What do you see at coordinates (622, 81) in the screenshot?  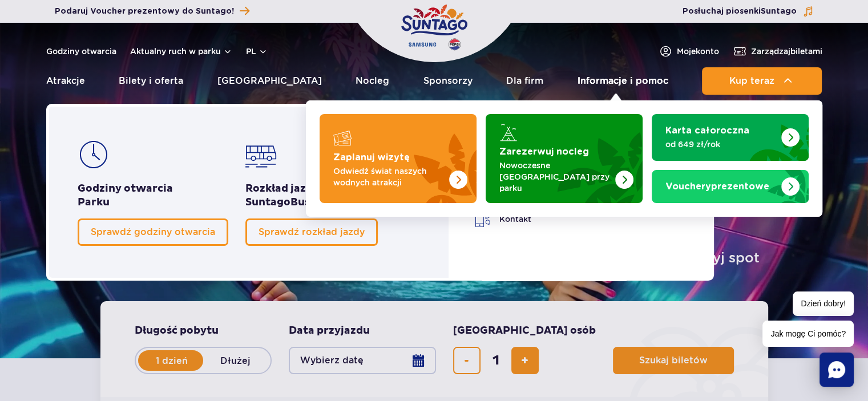 I see `a: Informacje i pomoc` at bounding box center [622, 81].